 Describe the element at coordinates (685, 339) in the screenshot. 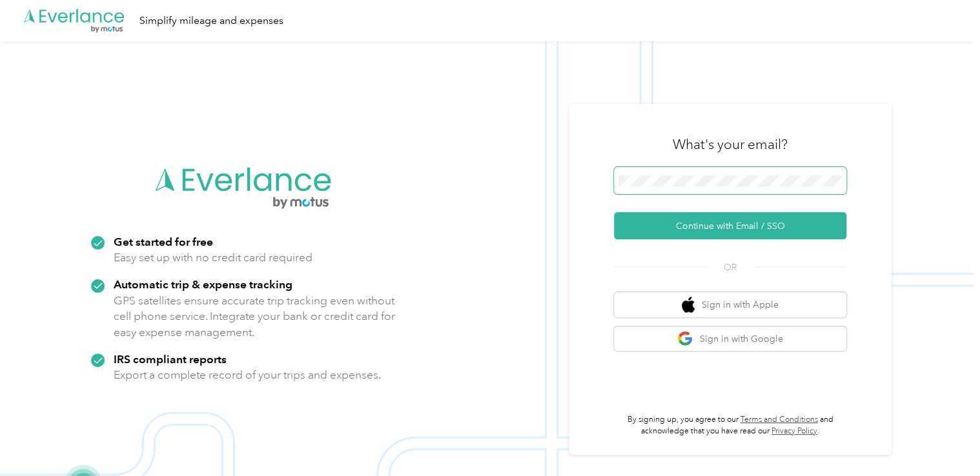

I see `img: google logo` at that location.